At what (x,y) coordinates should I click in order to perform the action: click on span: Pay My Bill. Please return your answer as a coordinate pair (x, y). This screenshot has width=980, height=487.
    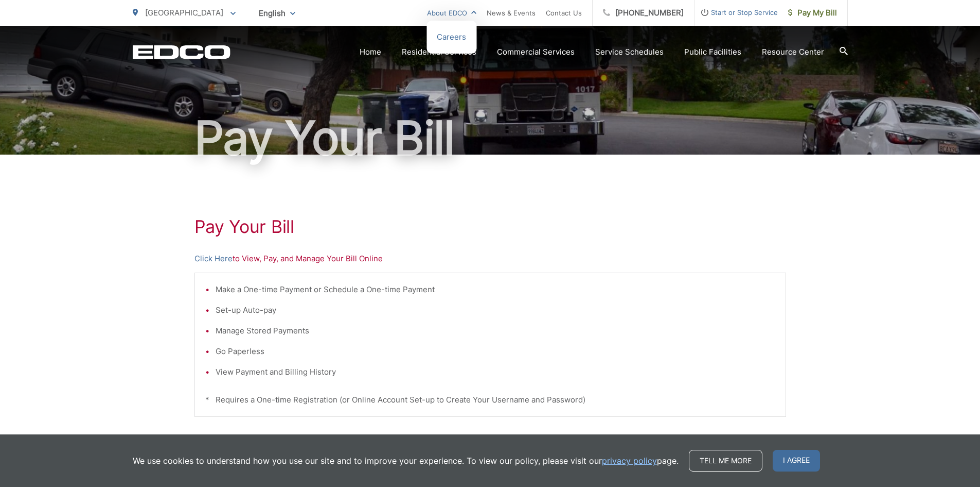
    Looking at the image, I should click on (813, 13).